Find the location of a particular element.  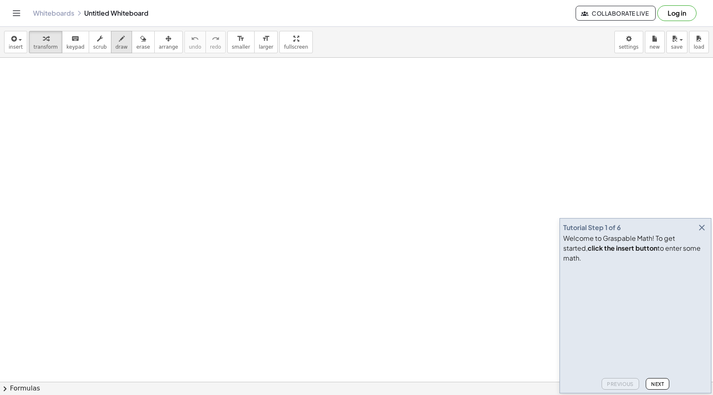

span: erase is located at coordinates (143, 47).